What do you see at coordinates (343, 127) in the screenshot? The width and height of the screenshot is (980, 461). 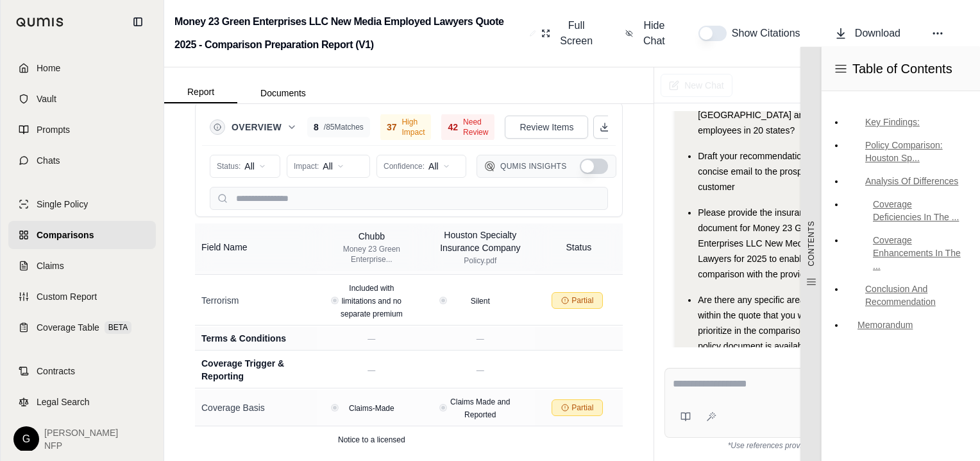 I see `span: / 85 Matches` at bounding box center [343, 127].